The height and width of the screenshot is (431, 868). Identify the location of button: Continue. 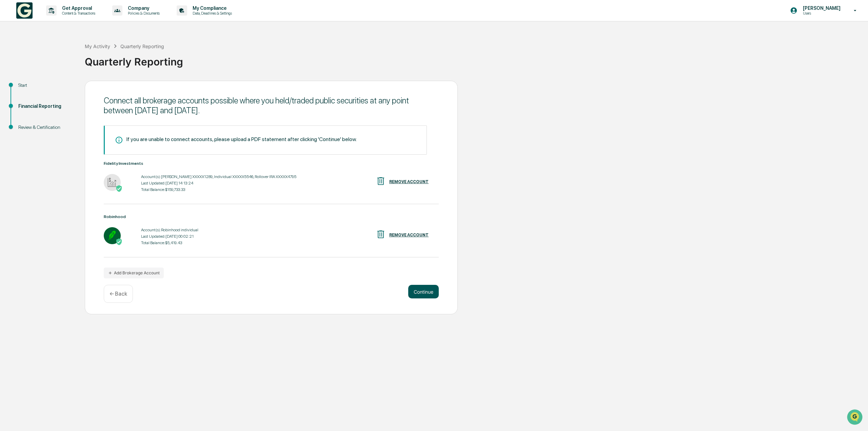
(424, 292).